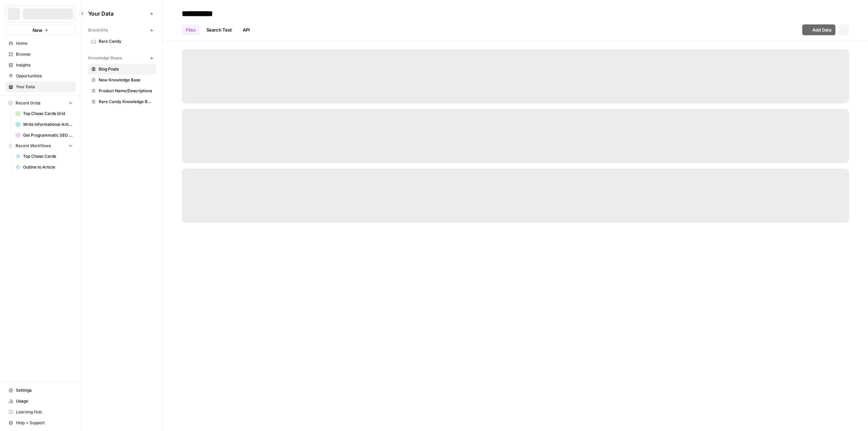 This screenshot has width=868, height=431. I want to click on a: API, so click(246, 29).